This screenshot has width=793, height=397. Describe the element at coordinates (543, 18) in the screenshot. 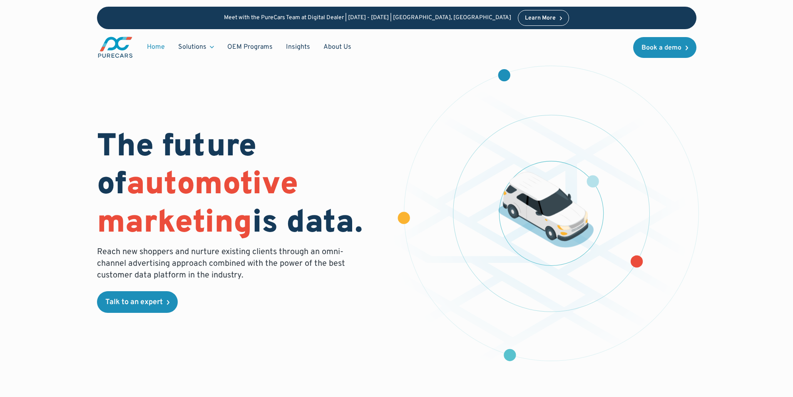

I see `a: Learn More` at that location.